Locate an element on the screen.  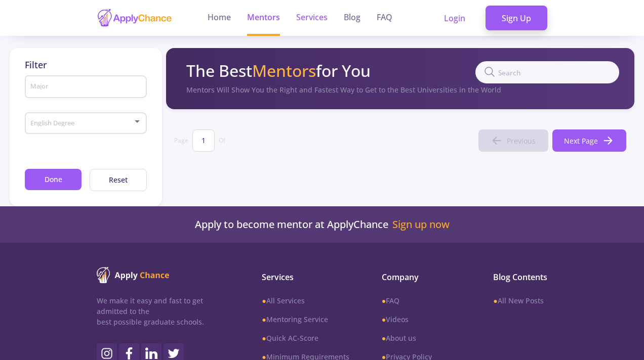
button: Next Page is located at coordinates (589, 141).